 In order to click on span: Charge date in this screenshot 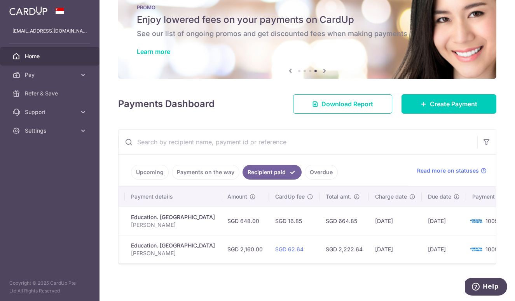, I will do `click(391, 197)`.